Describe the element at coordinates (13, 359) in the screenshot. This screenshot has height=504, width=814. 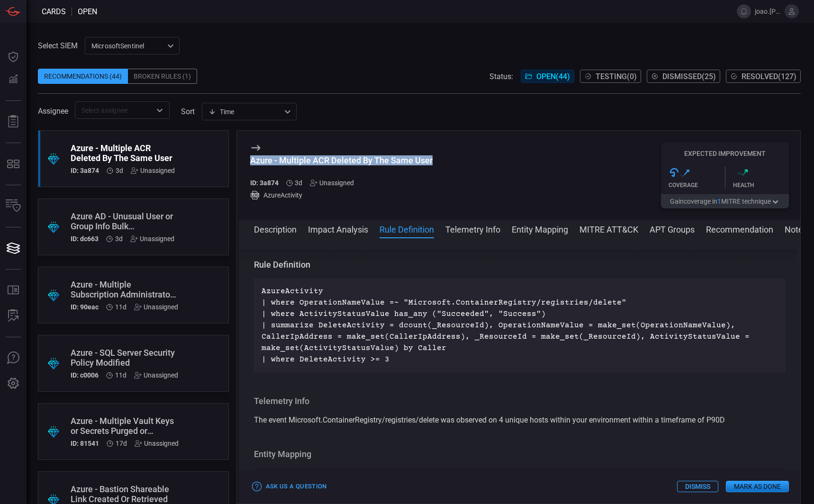
I see `button: Ask Us A Question` at that location.